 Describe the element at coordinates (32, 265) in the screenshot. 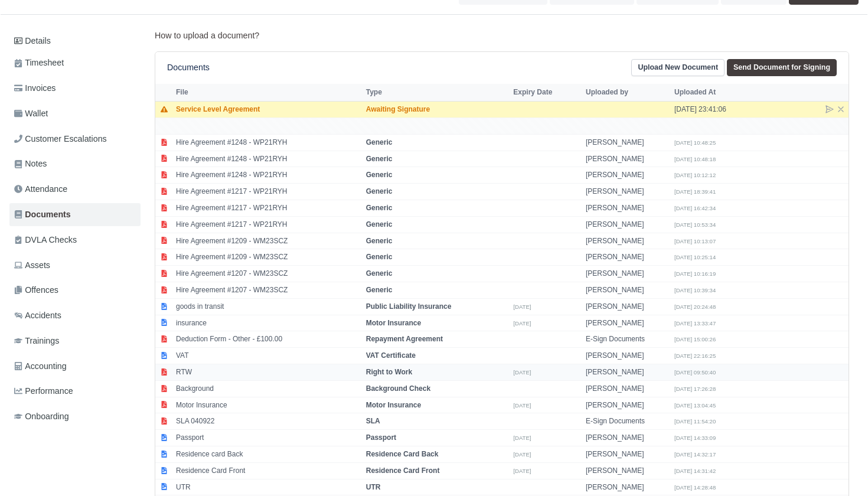

I see `span: Assets` at that location.